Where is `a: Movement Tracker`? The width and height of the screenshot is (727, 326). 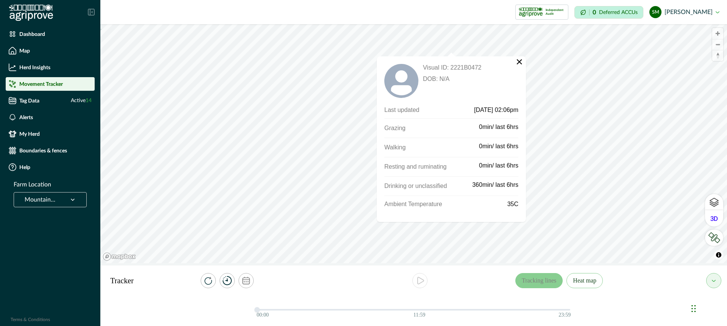
a: Movement Tracker is located at coordinates (50, 84).